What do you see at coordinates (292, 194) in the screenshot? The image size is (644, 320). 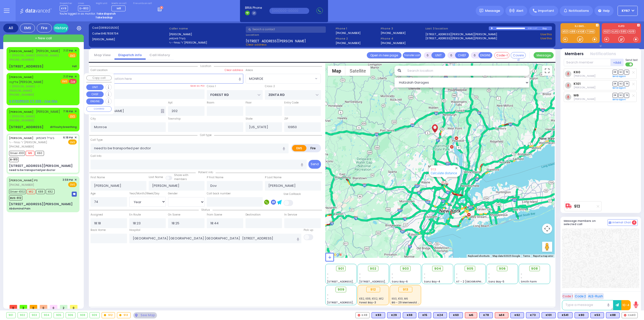 I see `label: Use Callback` at bounding box center [292, 194].